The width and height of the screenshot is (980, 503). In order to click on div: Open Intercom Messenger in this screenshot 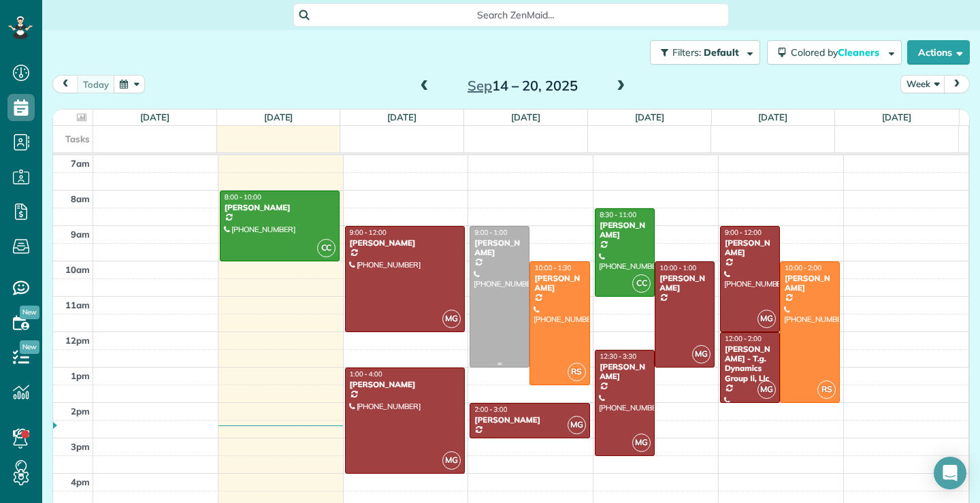, I will do `click(950, 474)`.